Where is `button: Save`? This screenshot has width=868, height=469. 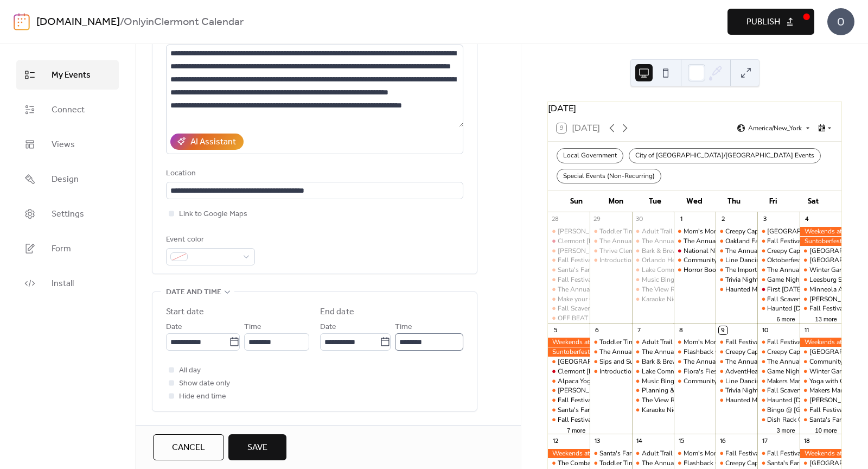 button: Save is located at coordinates (257, 448).